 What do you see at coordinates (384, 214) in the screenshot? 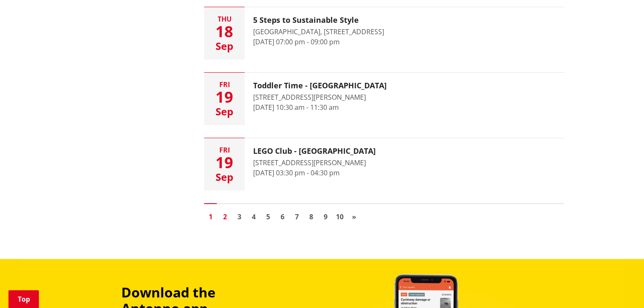
I see `nav: Pagination` at bounding box center [384, 214].